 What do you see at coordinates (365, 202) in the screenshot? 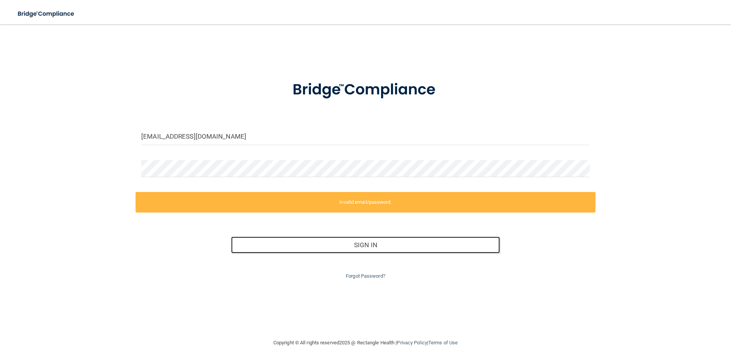
I see `label: Invalid email/password.` at bounding box center [365, 202].